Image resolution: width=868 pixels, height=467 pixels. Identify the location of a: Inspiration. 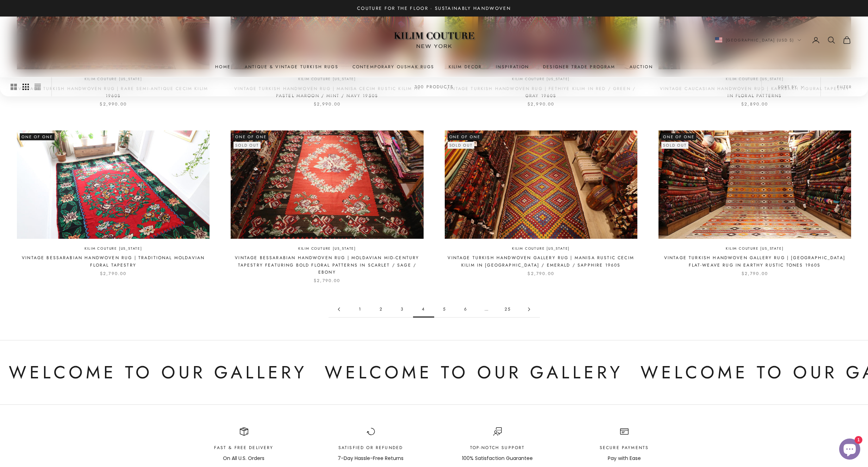
(512, 66).